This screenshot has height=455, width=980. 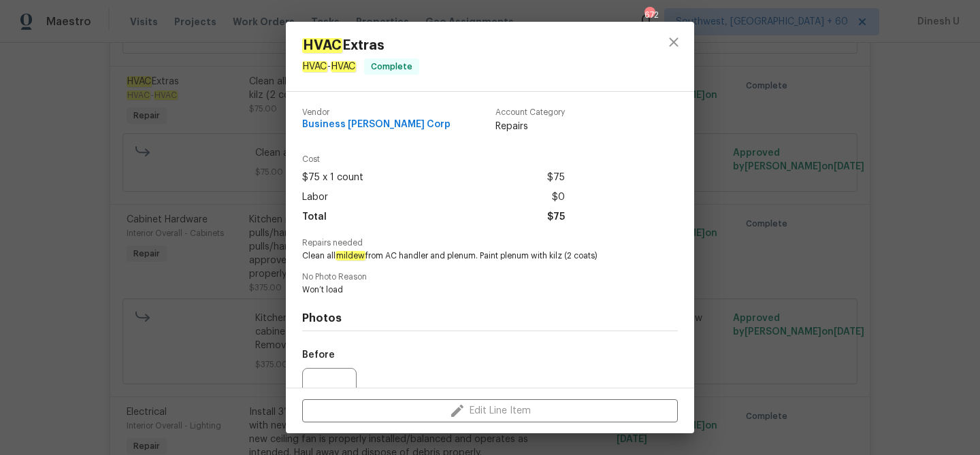 I want to click on span: Repairs, so click(x=530, y=127).